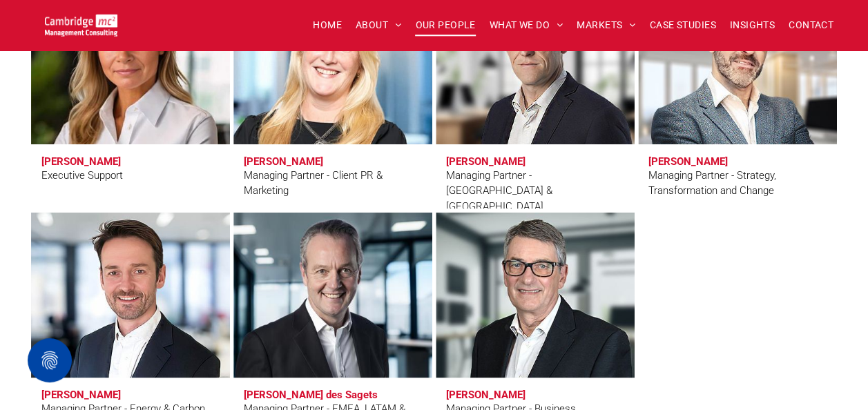  Describe the element at coordinates (526, 25) in the screenshot. I see `a: WHAT WE DO` at that location.